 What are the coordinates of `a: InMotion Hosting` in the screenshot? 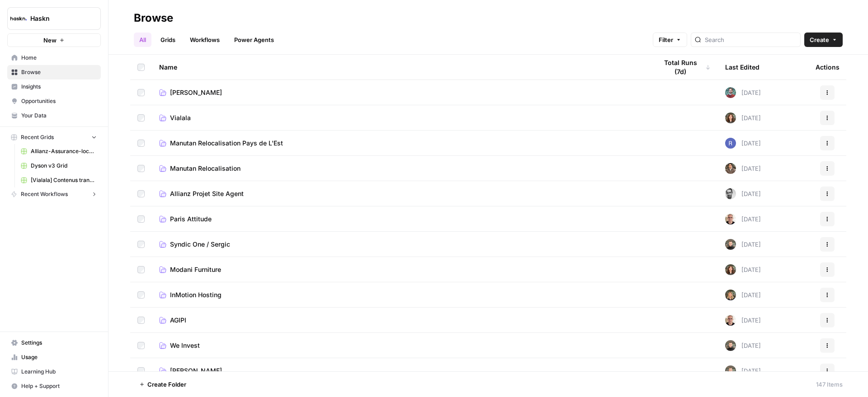 It's located at (401, 295).